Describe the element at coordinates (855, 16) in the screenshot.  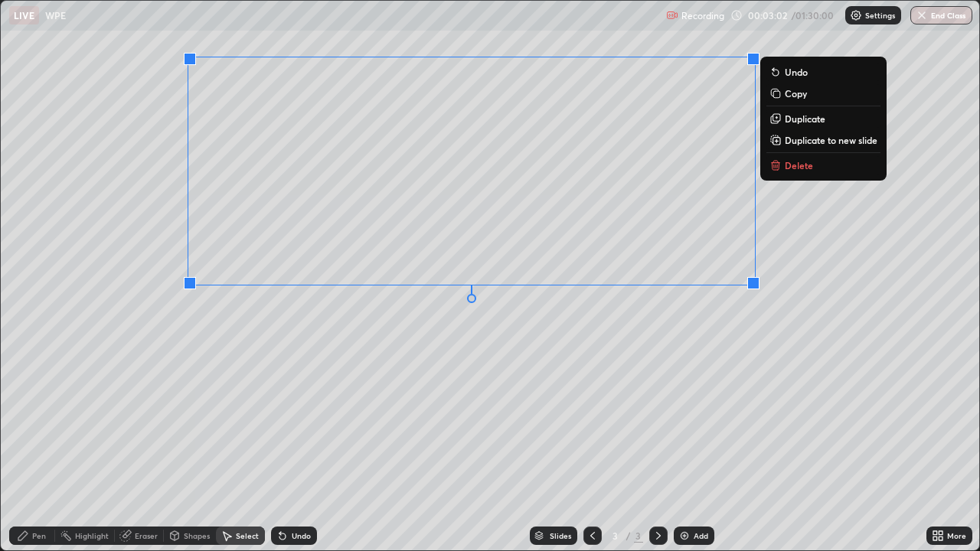
I see `img: class-settings-icons` at that location.